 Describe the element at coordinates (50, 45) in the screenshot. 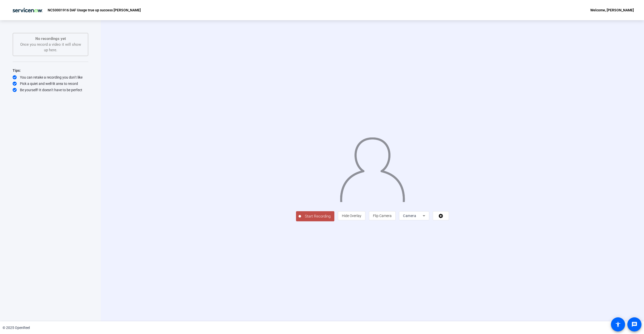

I see `div: Once you record a video it will show up here.` at that location.